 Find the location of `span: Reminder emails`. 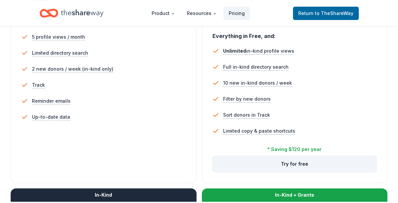

span: Reminder emails is located at coordinates (51, 101).